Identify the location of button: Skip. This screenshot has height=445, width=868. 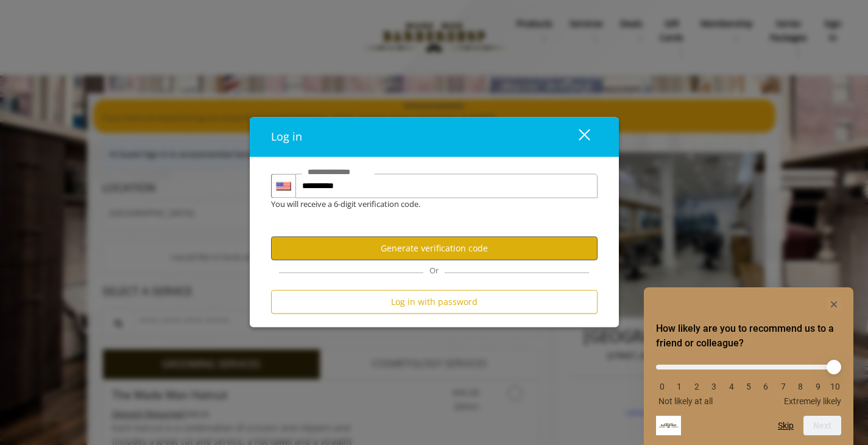
(786, 426).